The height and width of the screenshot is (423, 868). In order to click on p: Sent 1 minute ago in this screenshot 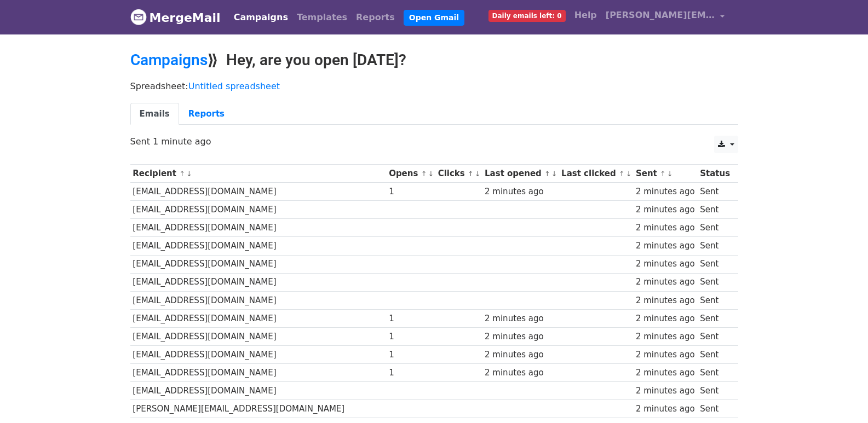, I will do `click(434, 141)`.